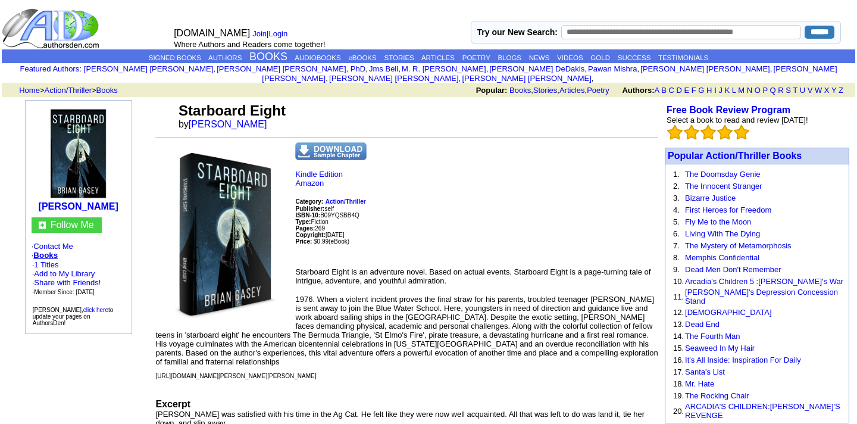 The image size is (857, 424). Describe the element at coordinates (679, 360) in the screenshot. I see `font: 16.` at that location.